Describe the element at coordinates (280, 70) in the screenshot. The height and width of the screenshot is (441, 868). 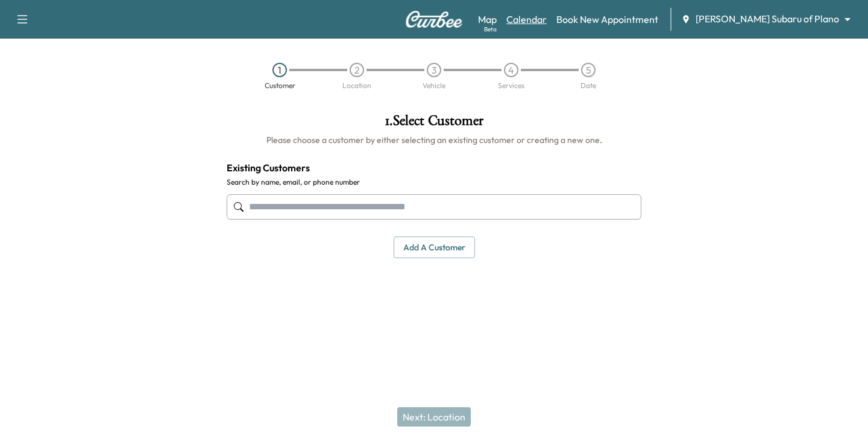
I see `div: 1` at that location.